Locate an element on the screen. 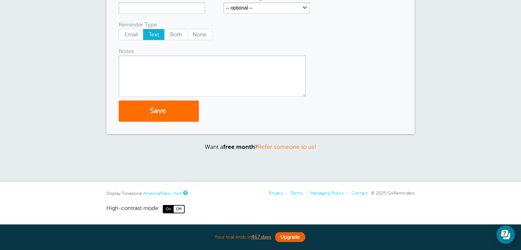 Image resolution: width=521 pixels, height=250 pixels. a: Upgrade is located at coordinates (290, 237).